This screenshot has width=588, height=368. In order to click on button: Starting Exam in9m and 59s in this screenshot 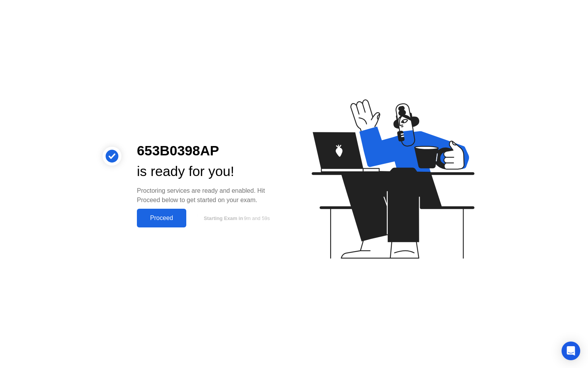, I will do `click(235, 218)`.